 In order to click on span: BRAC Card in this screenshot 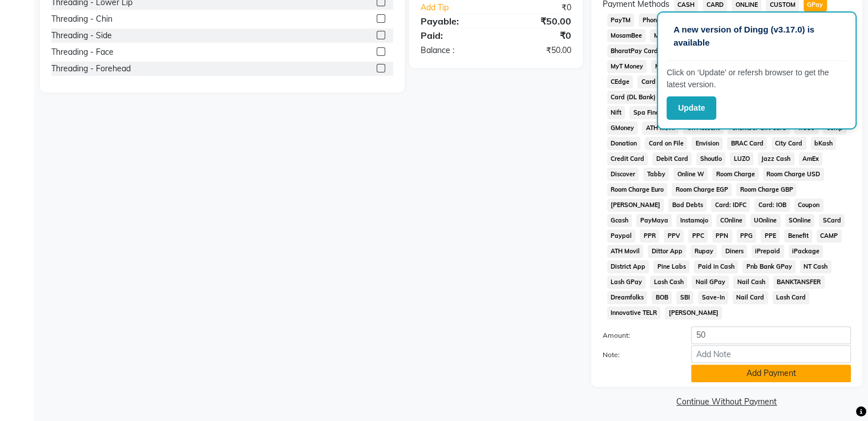, I will do `click(747, 143)`.